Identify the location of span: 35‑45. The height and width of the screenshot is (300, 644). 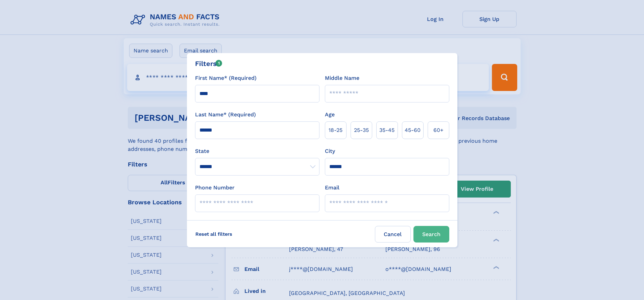
(387, 130).